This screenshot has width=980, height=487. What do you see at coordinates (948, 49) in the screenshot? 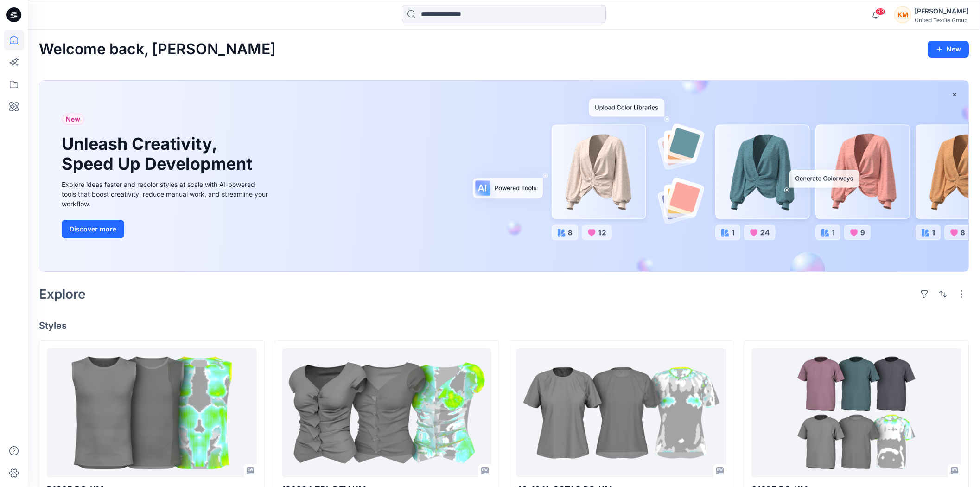
I see `button: New` at bounding box center [948, 49].